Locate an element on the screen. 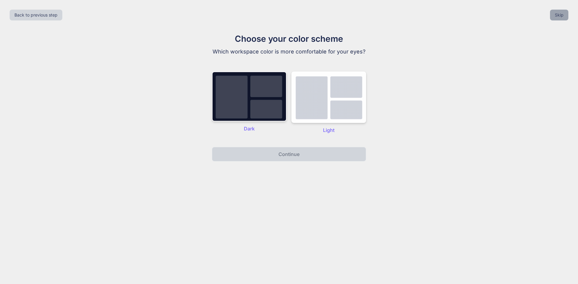 The height and width of the screenshot is (284, 578). p: Light is located at coordinates (329, 130).